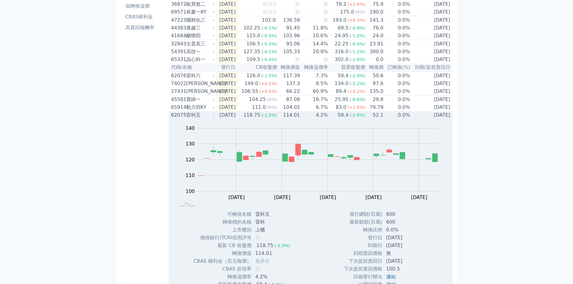 This screenshot has width=573, height=284. Describe the element at coordinates (363, 214) in the screenshot. I see `td: 發行總額(百萬)` at that location.